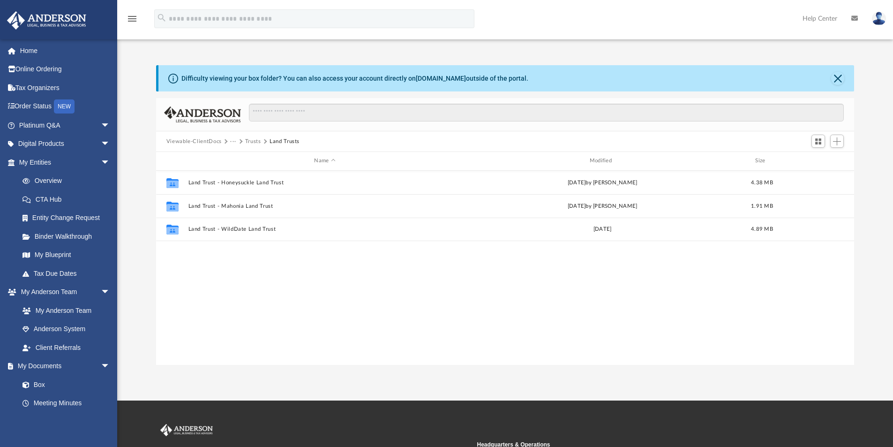 The image size is (893, 447). Describe the element at coordinates (65, 69) in the screenshot. I see `a: Online Ordering` at that location.